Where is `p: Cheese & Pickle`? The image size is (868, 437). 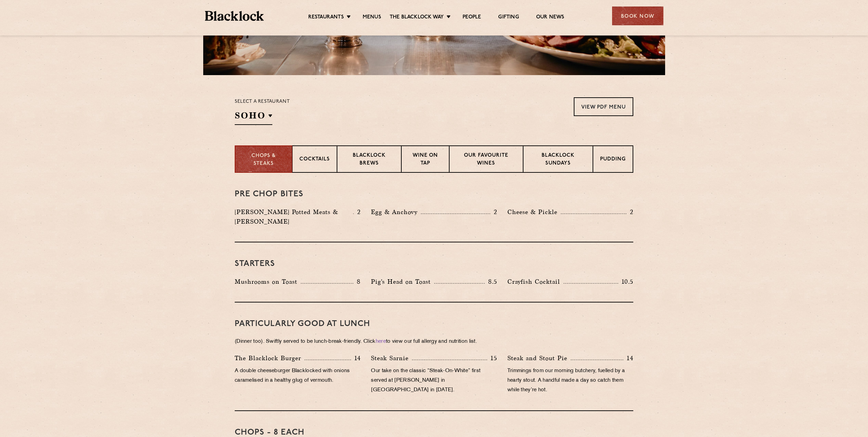 p: Cheese & Pickle is located at coordinates (534, 212).